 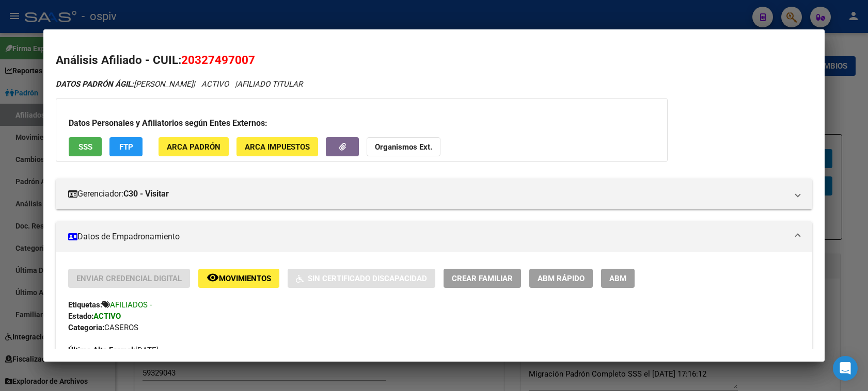 I want to click on span: ABM, so click(x=618, y=279).